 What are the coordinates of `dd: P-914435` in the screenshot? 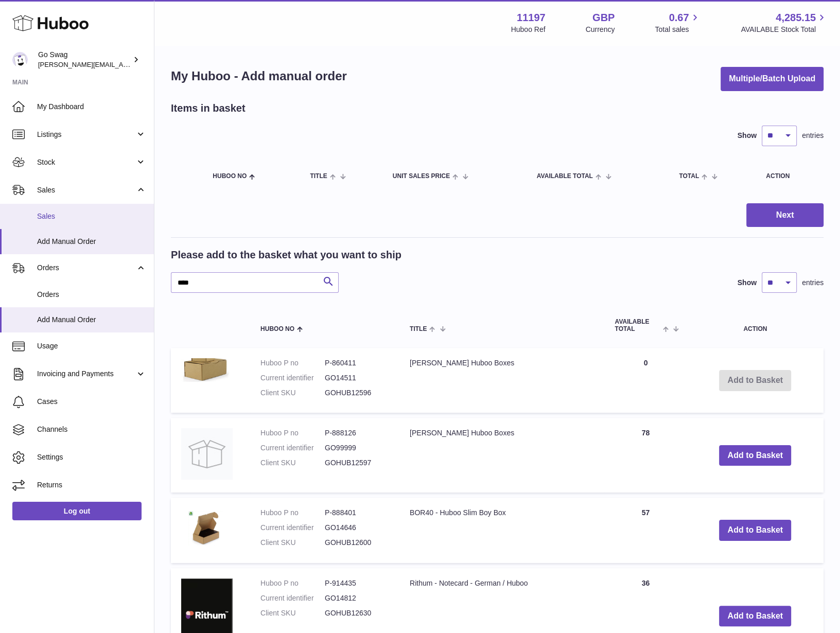 It's located at (356, 583).